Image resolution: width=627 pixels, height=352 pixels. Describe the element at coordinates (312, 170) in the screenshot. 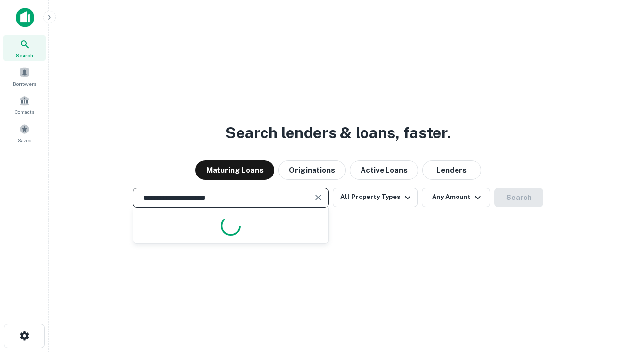

I see `button: Originations` at that location.